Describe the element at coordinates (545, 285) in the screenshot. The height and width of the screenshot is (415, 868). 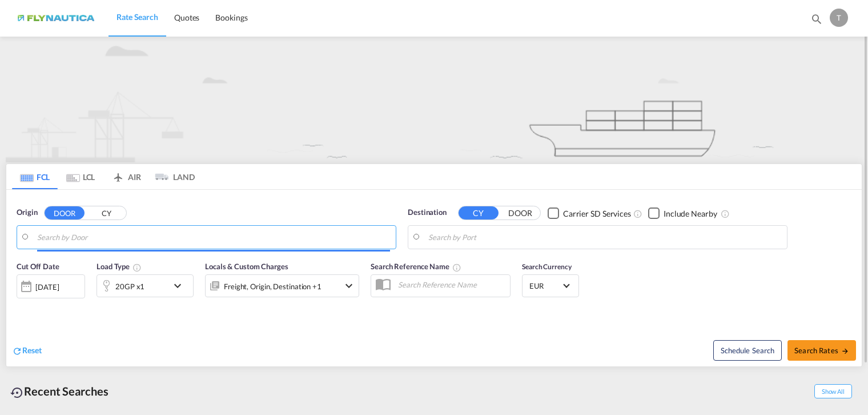
I see `span: EUR` at that location.